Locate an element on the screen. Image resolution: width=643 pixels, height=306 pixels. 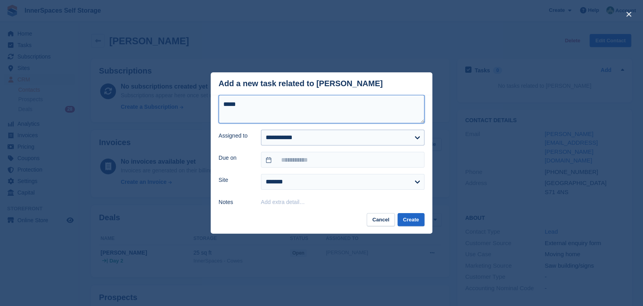
label: Due on is located at coordinates (235, 158).